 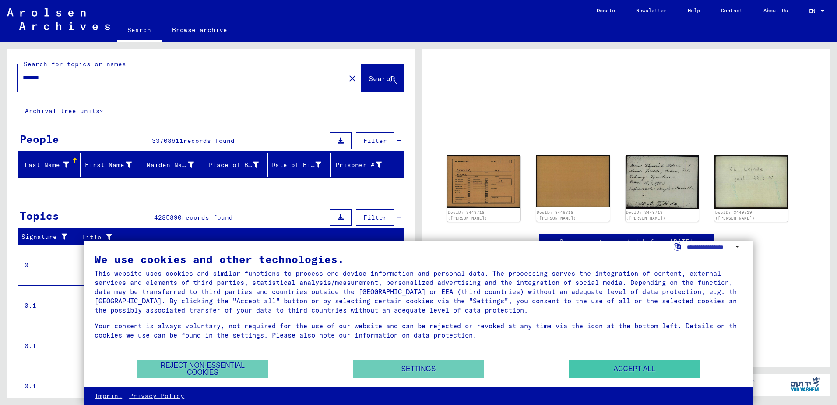 What do you see at coordinates (419, 330) in the screenshot?
I see `div: Your consent is always voluntary, not required for the use of our website and can be rejected or ...` at bounding box center [419, 330].